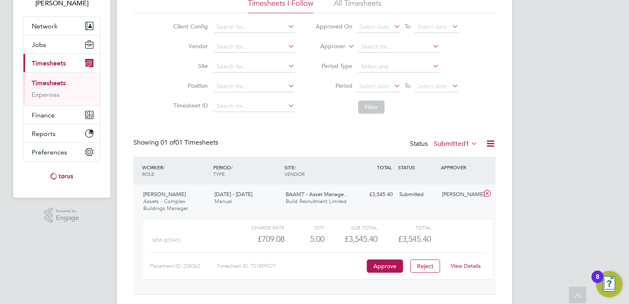 This screenshot has height=304, width=629. I want to click on span: Network, so click(44, 26).